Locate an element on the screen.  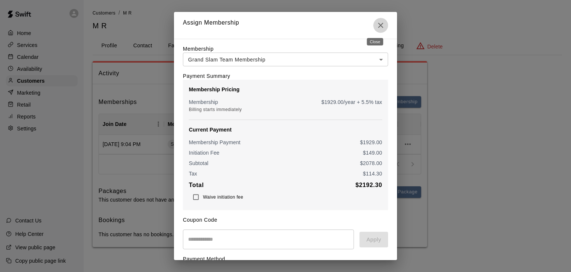
div: Grand Slam Team Membership is located at coordinates (286, 59).